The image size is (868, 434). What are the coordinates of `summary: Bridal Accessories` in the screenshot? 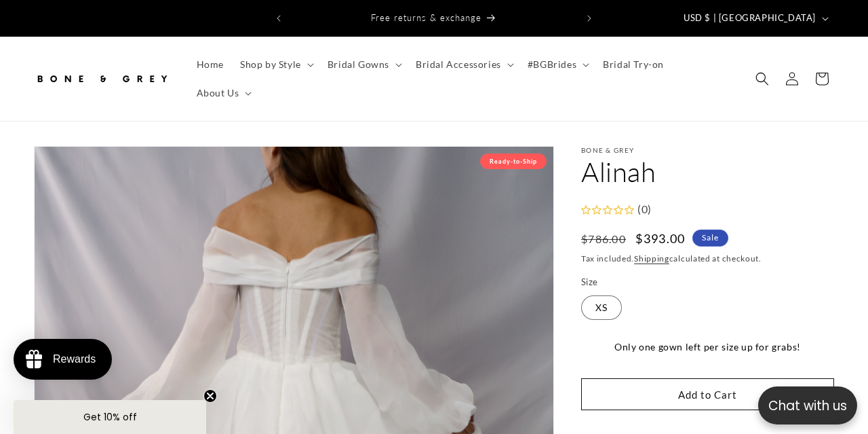 It's located at (463, 65).